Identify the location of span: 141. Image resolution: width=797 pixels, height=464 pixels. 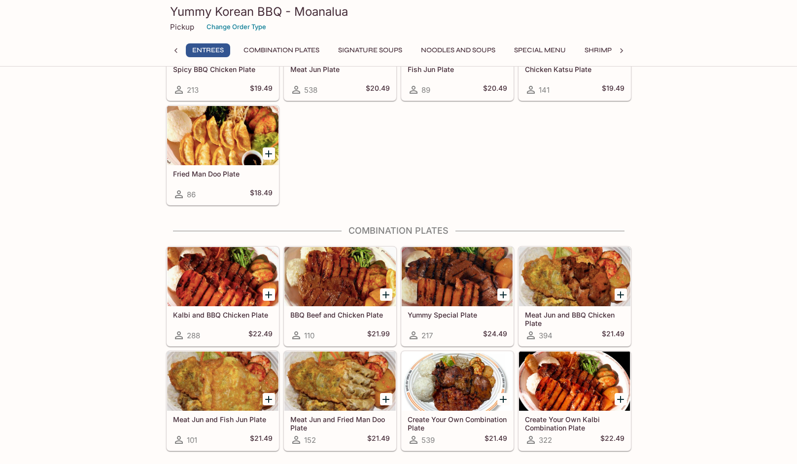
(544, 90).